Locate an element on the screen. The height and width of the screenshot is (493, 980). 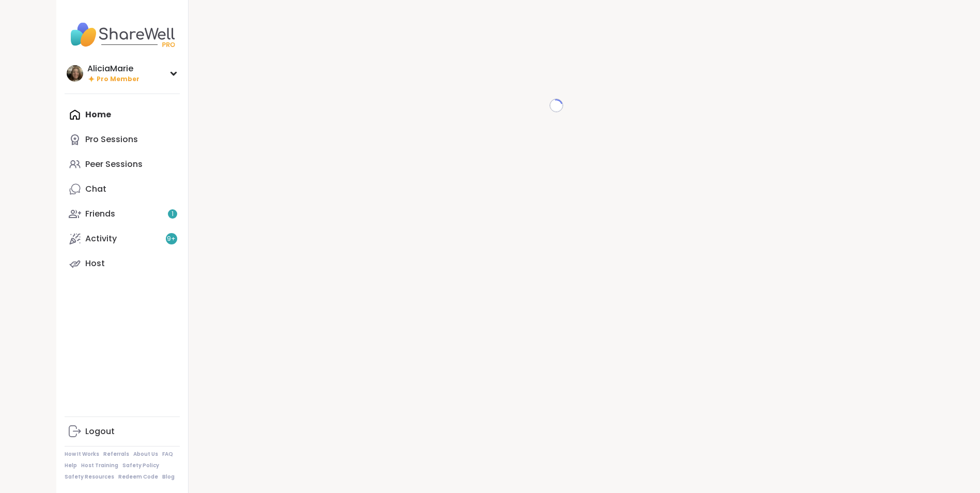
a: Pro Sessions is located at coordinates (122, 140).